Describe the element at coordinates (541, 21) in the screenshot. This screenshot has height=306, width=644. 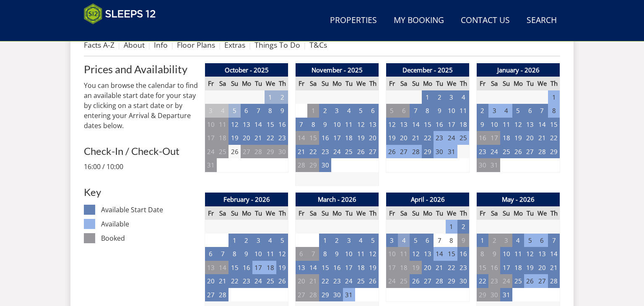
I see `a: Search` at that location.